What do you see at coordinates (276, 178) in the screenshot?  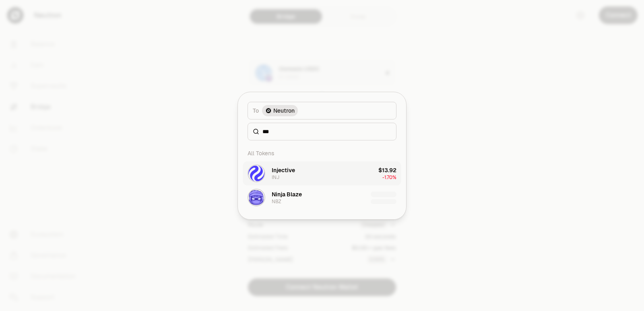 I see `div: INJ` at bounding box center [276, 178].